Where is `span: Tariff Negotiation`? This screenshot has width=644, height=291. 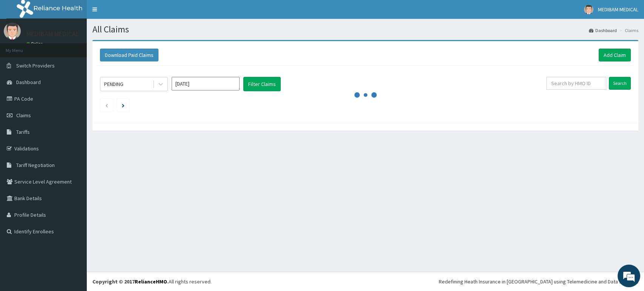 span: Tariff Negotiation is located at coordinates (36, 165).